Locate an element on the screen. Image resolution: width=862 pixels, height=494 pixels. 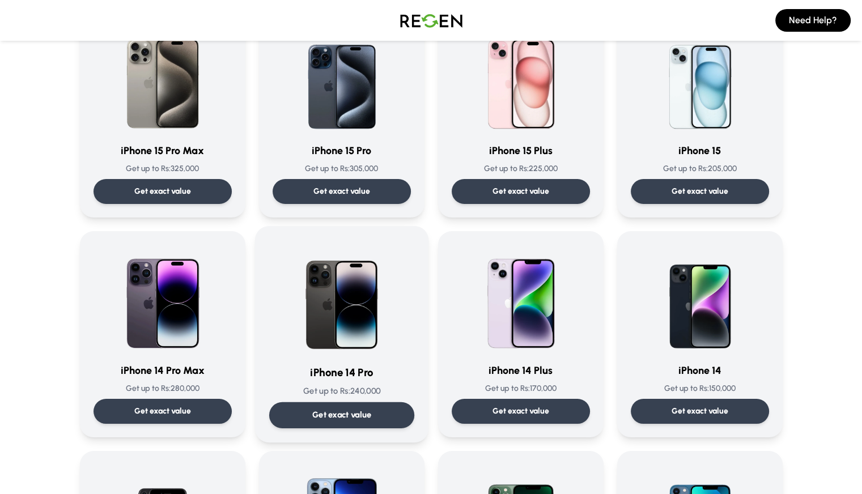
img: iPhone 15 is located at coordinates (700, 79).